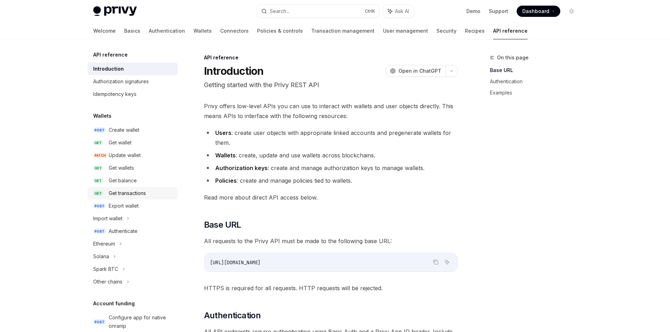  I want to click on div: Create wallet, so click(124, 130).